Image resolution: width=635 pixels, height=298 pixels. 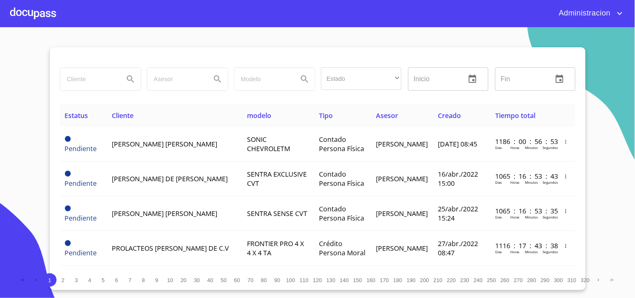 What do you see at coordinates (585, 280) in the screenshot?
I see `span: 320` at bounding box center [585, 280].